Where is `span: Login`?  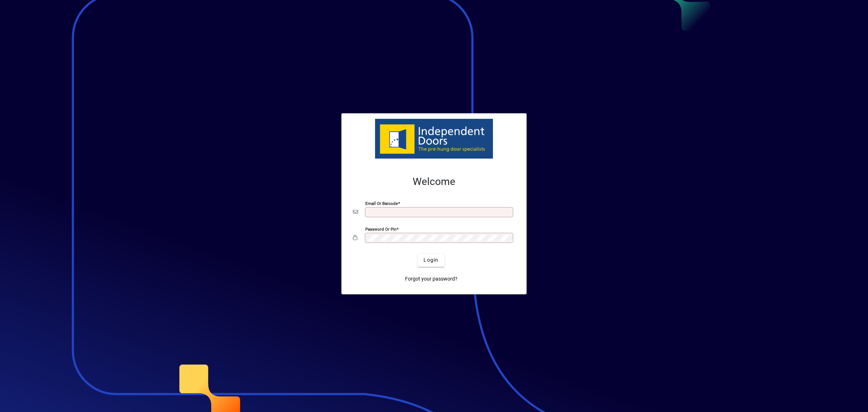
span: Login is located at coordinates (431, 260).